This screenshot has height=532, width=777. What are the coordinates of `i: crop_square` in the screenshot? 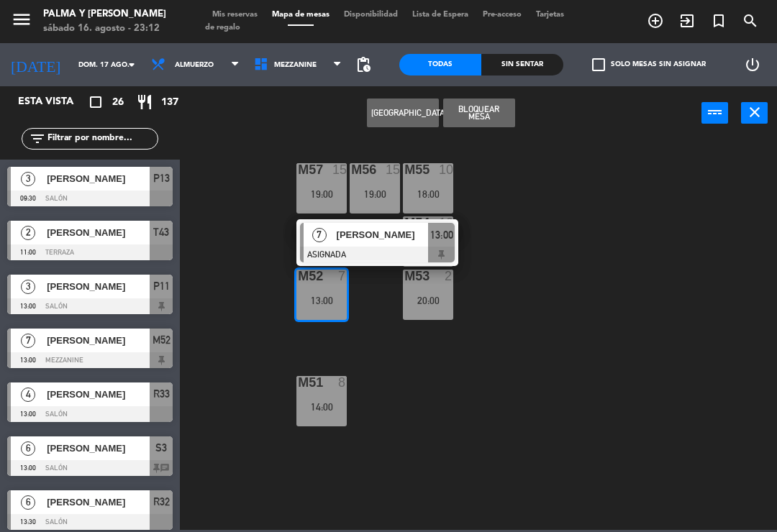 It's located at (96, 102).